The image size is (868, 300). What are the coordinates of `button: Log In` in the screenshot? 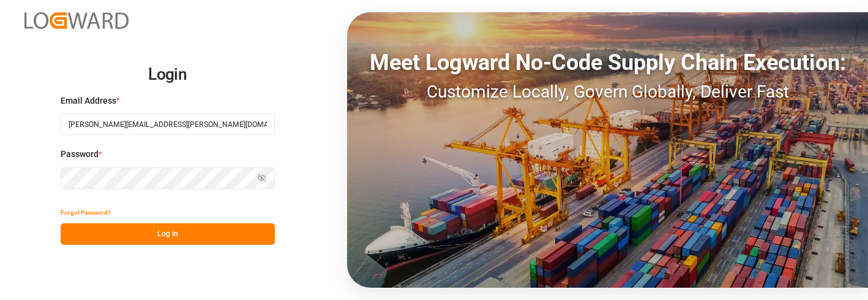 It's located at (168, 233).